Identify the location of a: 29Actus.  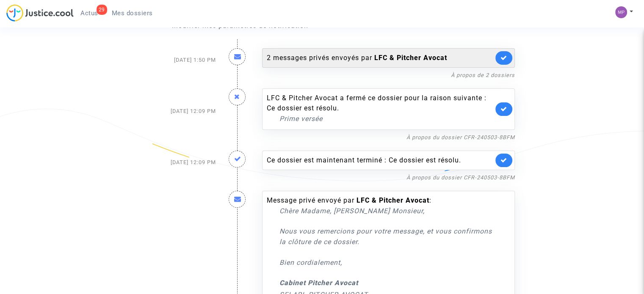
(89, 13).